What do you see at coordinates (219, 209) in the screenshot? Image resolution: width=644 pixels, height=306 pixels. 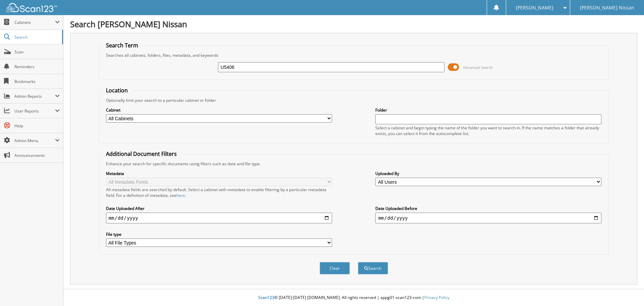 I see `label: Date Uploaded After` at bounding box center [219, 209].